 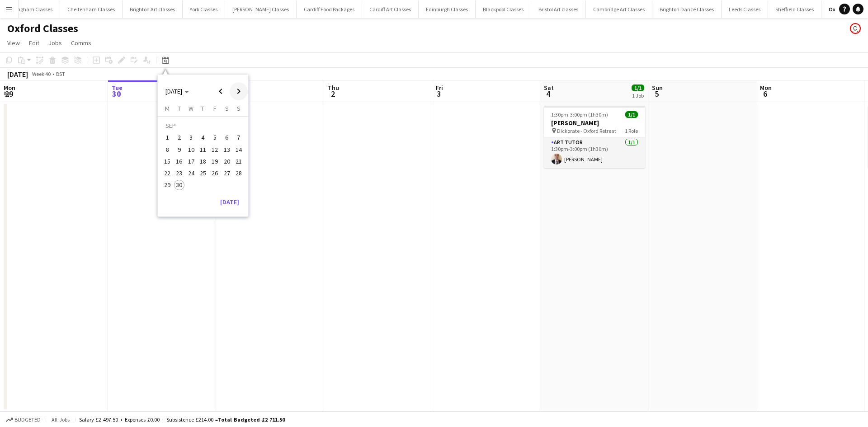 What do you see at coordinates (579, 114) in the screenshot?
I see `span: 1:30pm-3:00pm (1h30m)` at bounding box center [579, 114].